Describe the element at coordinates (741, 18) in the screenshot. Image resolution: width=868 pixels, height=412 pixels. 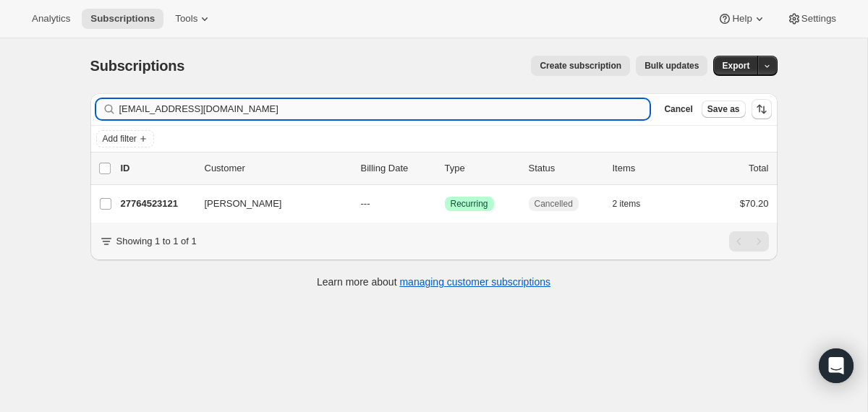
I see `span: Help` at that location.